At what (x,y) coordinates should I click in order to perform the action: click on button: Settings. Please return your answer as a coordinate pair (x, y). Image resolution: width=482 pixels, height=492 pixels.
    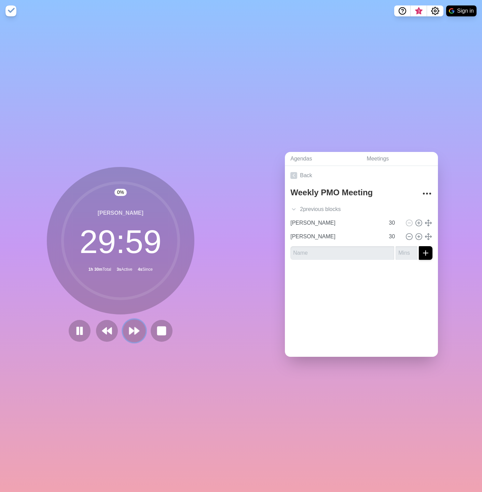
    Looking at the image, I should click on (435, 11).